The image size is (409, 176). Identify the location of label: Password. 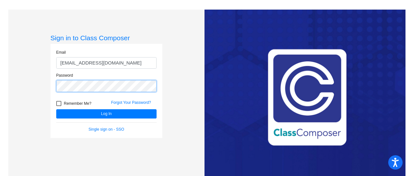
(65, 75).